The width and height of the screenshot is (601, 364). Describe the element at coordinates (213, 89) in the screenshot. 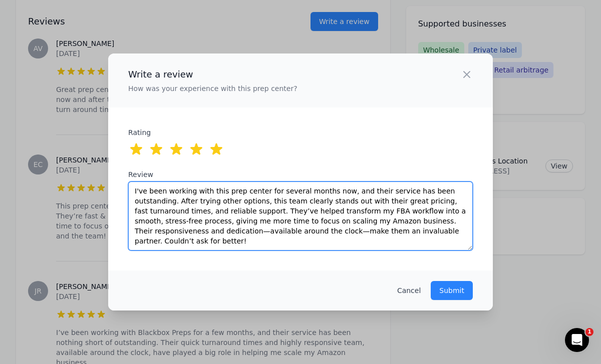

I see `p: How was your experience with this prep center?` at that location.